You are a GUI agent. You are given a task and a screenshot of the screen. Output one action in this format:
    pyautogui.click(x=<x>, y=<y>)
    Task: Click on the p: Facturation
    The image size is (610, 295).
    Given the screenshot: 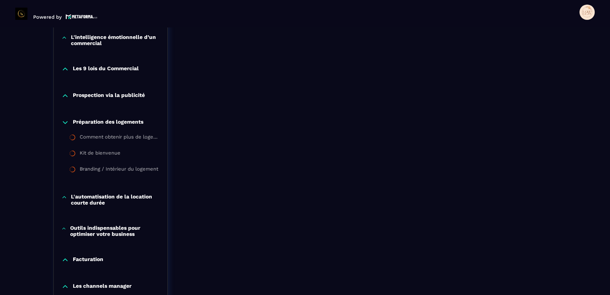 What is the action you would take?
    pyautogui.click(x=88, y=259)
    